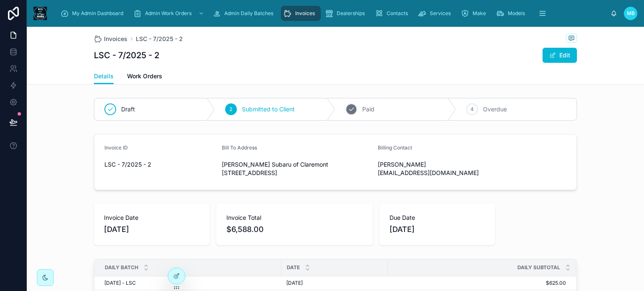  I want to click on a: LSC - 7/2025 - 2, so click(159, 39).